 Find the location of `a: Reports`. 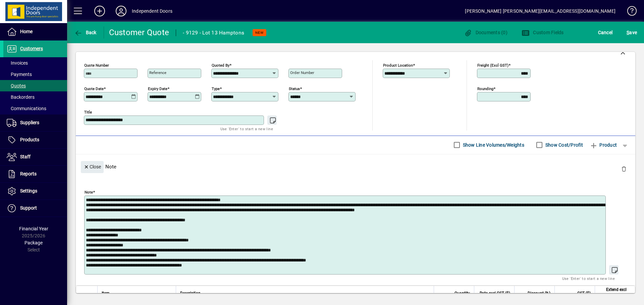

a: Reports is located at coordinates (35, 174).